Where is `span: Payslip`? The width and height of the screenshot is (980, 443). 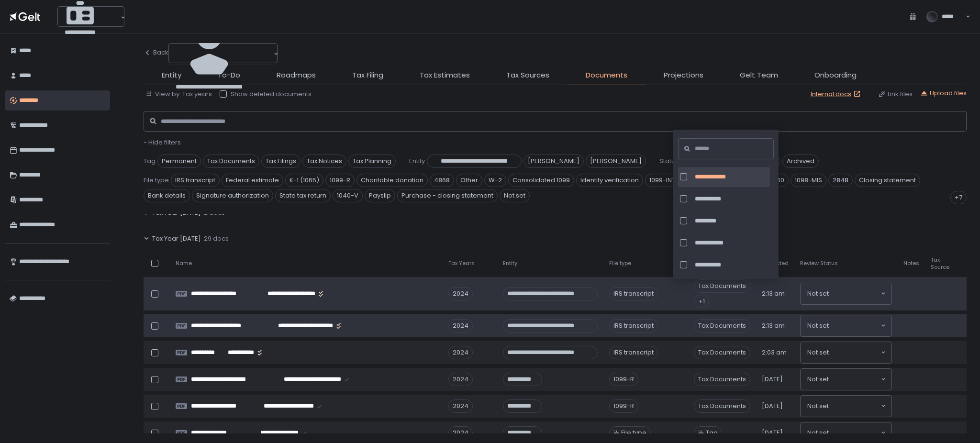
span: Payslip is located at coordinates (380, 196).